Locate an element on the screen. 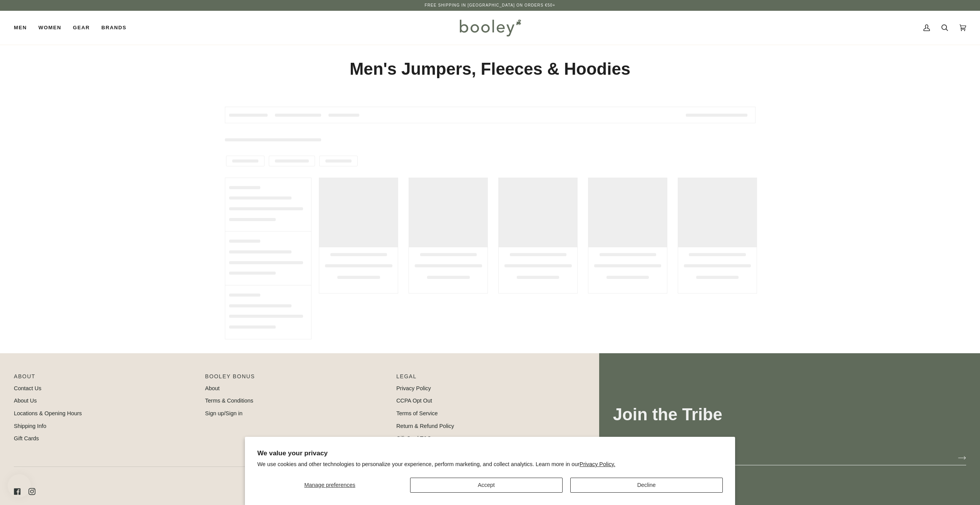  button: Join is located at coordinates (956, 458).